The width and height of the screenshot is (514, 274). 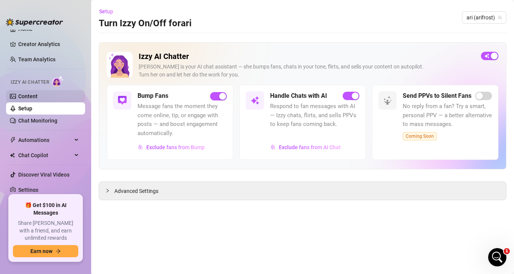 What do you see at coordinates (58, 251) in the screenshot?
I see `span: arrow-right` at bounding box center [58, 251].